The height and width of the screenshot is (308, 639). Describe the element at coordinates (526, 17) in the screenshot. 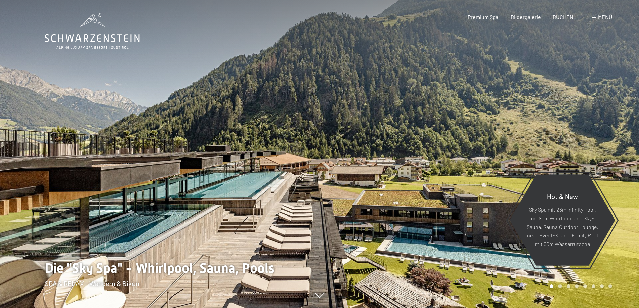

I see `a: Bildergalerie` at that location.